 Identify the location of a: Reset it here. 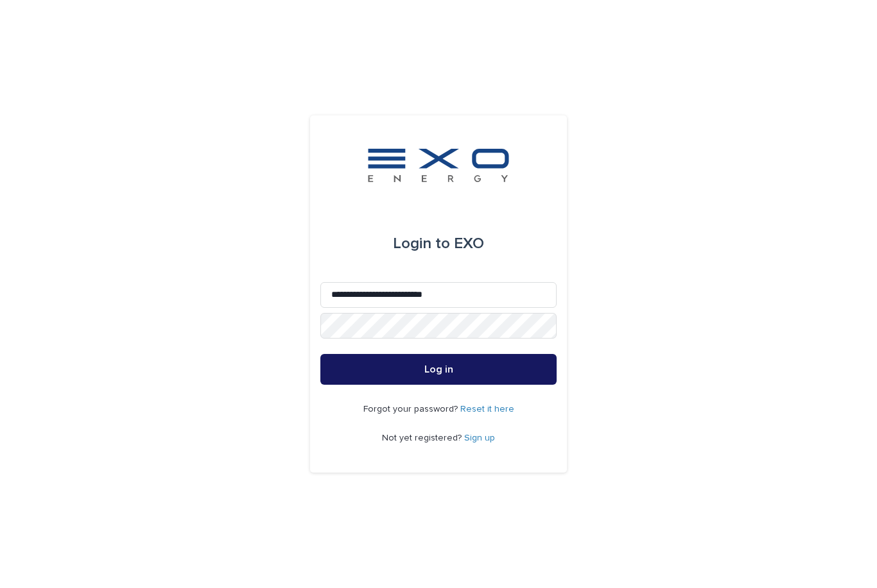
(487, 409).